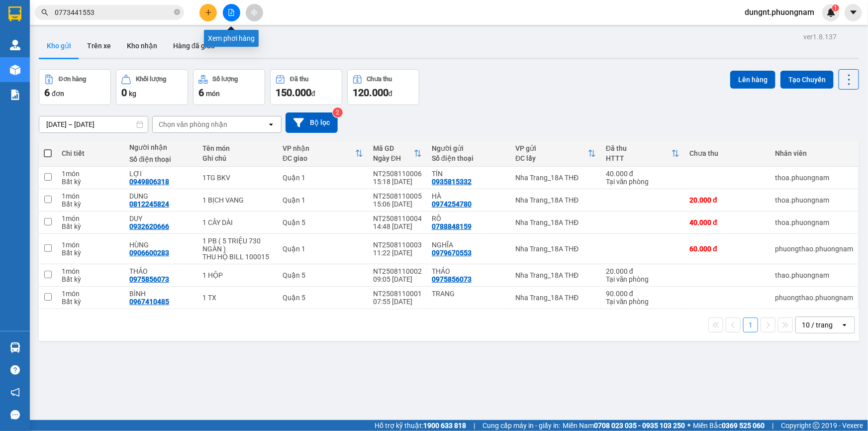  What do you see at coordinates (232, 12) in the screenshot?
I see `span: file-add` at bounding box center [232, 12].